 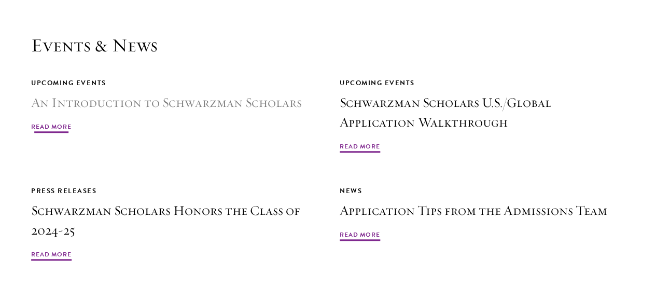 What do you see at coordinates (482, 116) in the screenshot?
I see `a: Upcoming Events Schwarzman Scholars U.S./Global Application Walkthrough Read More` at bounding box center [482, 116].